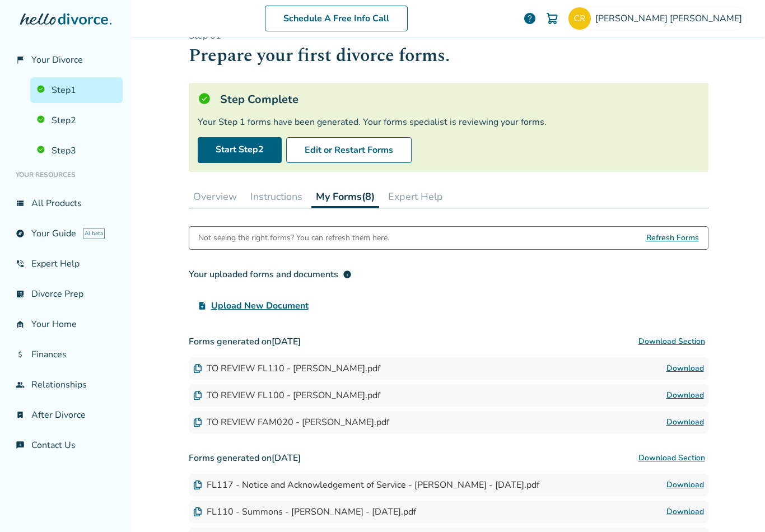  What do you see at coordinates (65, 445) in the screenshot?
I see `a: chat_infoContact Us` at bounding box center [65, 445].